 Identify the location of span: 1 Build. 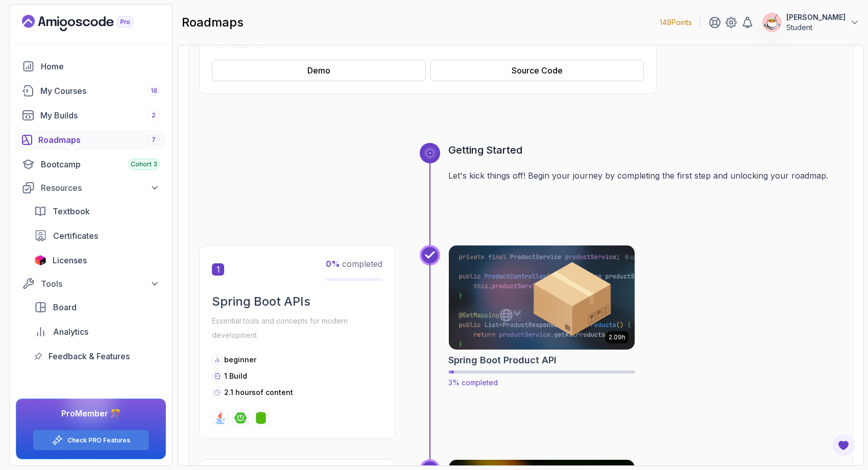
(236, 375).